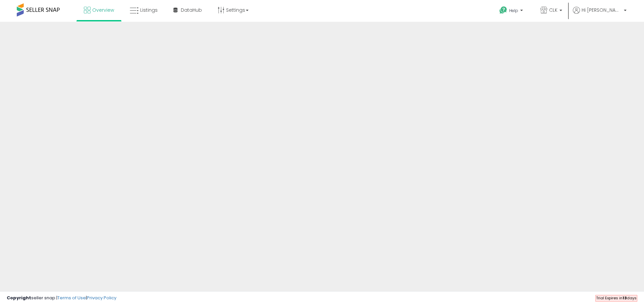 The width and height of the screenshot is (644, 305). Describe the element at coordinates (72, 297) in the screenshot. I see `a: Terms of Use` at that location.